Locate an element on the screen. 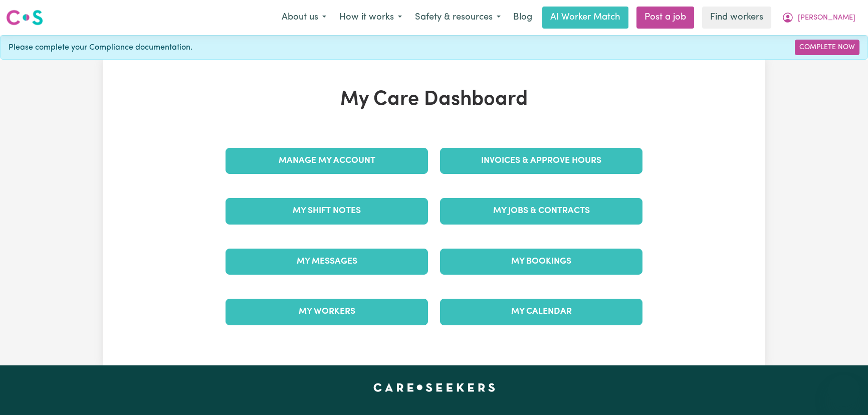  a: My Workers is located at coordinates (327, 311).